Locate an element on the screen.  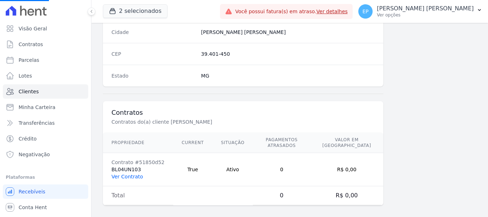
a: Ver detalhes is located at coordinates (332, 11).